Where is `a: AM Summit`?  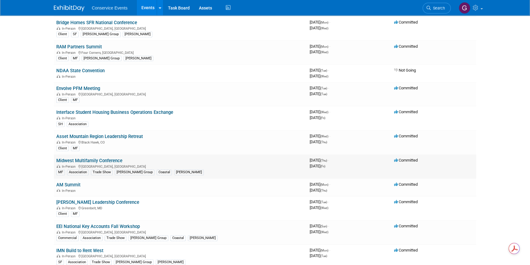
a: AM Summit is located at coordinates (68, 185).